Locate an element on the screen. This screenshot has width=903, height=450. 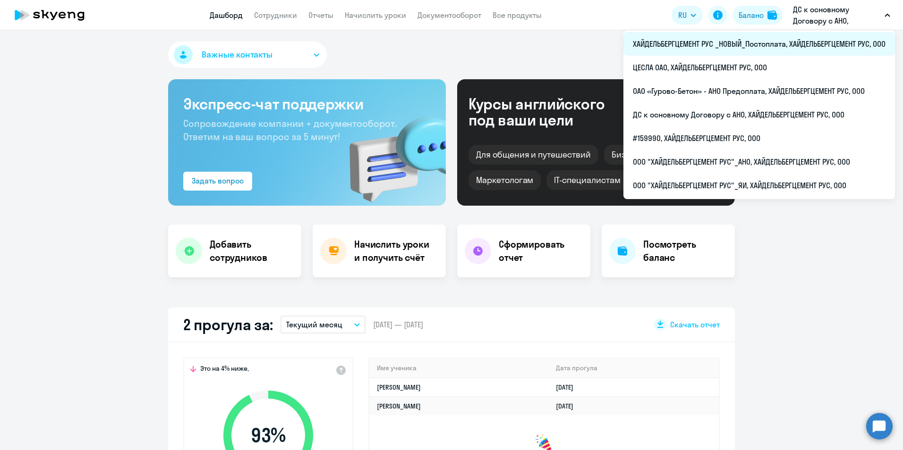
div: Для общения и путешествий is located at coordinates (533, 155).